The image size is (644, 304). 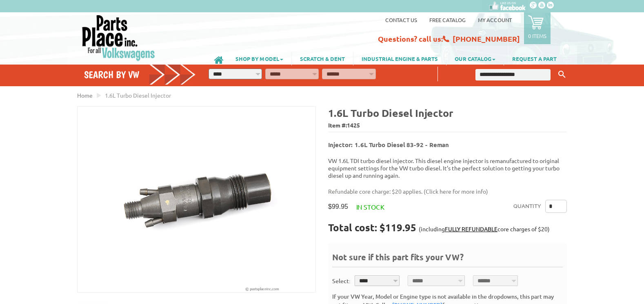 I want to click on a: Contact us, so click(x=401, y=19).